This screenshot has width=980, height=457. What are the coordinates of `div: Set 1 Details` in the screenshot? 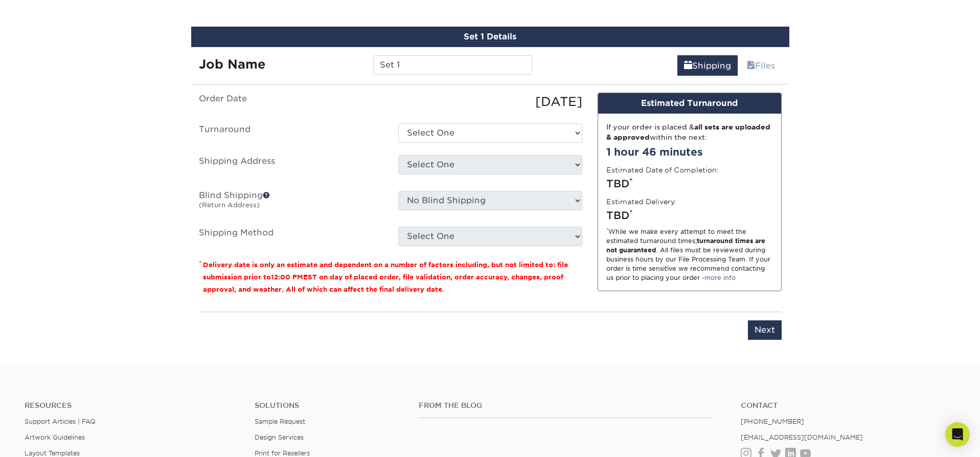 It's located at (490, 37).